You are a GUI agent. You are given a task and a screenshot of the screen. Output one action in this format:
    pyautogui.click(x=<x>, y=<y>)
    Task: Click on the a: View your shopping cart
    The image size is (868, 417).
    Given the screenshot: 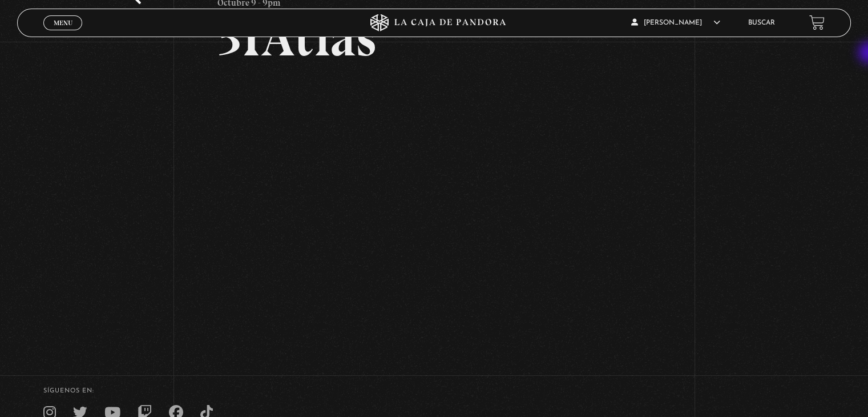 What is the action you would take?
    pyautogui.click(x=817, y=22)
    